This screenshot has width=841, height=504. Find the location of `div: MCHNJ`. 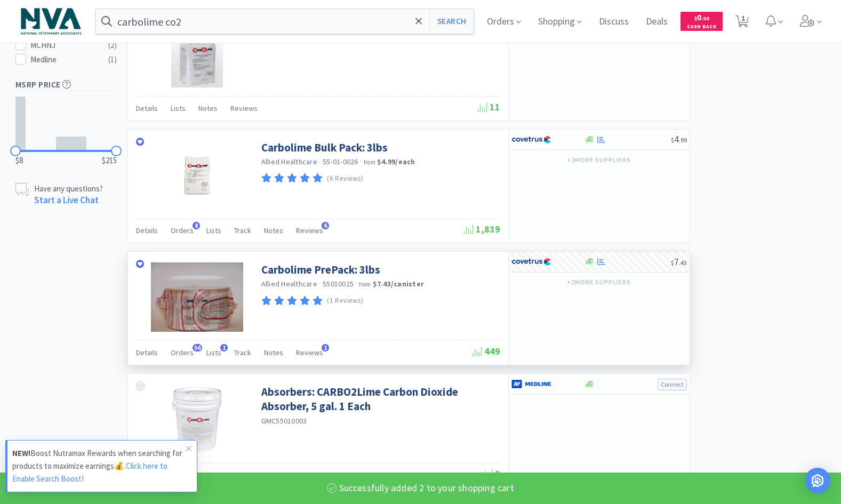

div: MCHNJ is located at coordinates (64, 45).